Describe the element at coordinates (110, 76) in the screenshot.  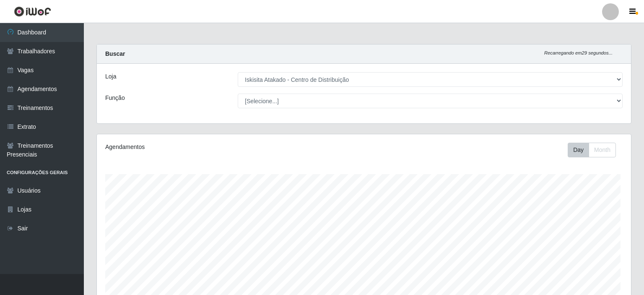
I see `label: Loja` at that location.